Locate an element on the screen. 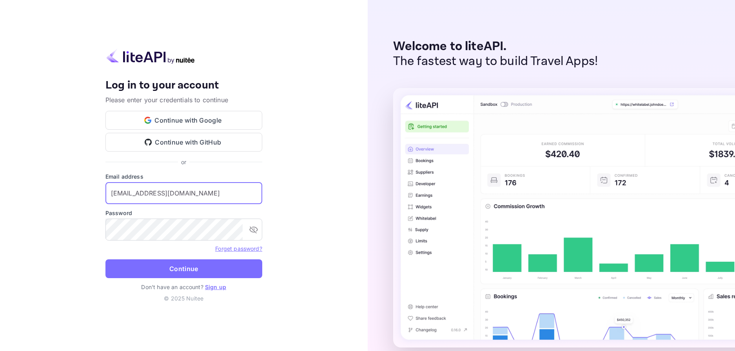 The height and width of the screenshot is (351, 735). a: Forget password? is located at coordinates (238, 248).